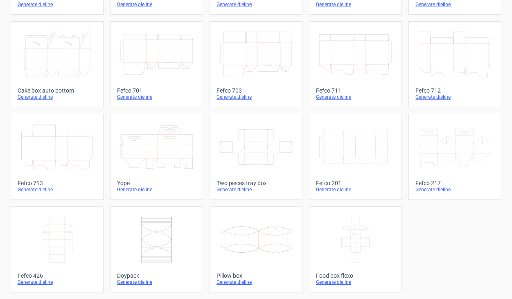  What do you see at coordinates (355, 90) in the screenshot?
I see `div: Fefco 711` at bounding box center [355, 90].